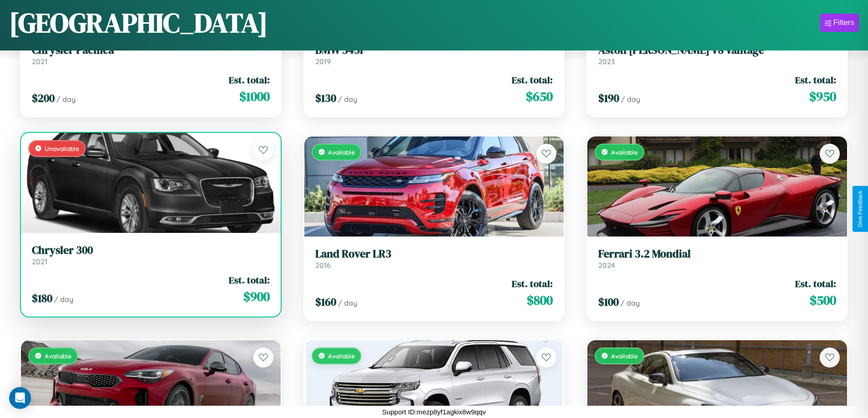 This screenshot has height=418, width=868. Describe the element at coordinates (609, 98) in the screenshot. I see `span: $ 190` at that location.